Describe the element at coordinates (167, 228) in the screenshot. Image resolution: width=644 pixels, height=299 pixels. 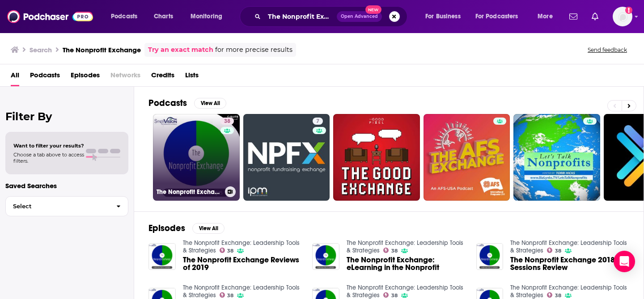
I see `h2: Episodes` at that location.